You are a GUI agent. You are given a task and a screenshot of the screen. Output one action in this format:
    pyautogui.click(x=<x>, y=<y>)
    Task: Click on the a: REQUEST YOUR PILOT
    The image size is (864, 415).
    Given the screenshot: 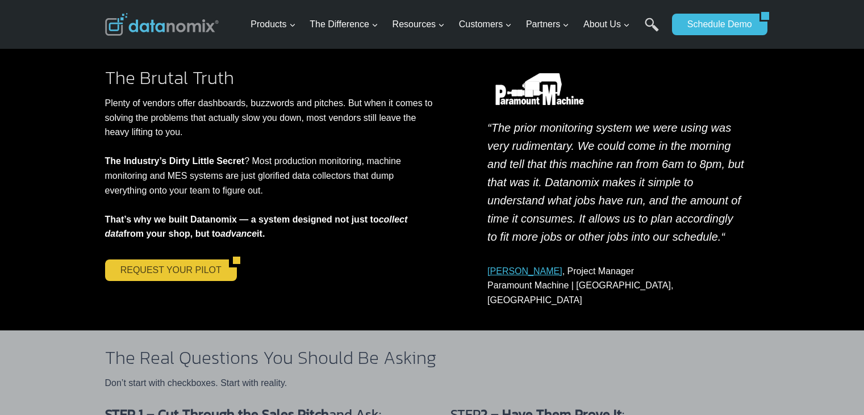 What is the action you would take?
    pyautogui.click(x=167, y=270)
    